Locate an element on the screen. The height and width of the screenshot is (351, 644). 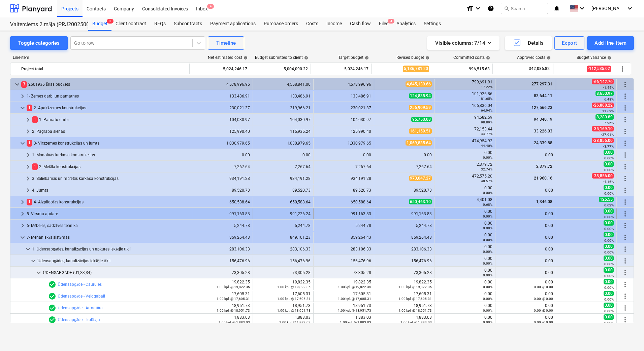
div: 5- Virsmu apdare is located at coordinates (108, 214).